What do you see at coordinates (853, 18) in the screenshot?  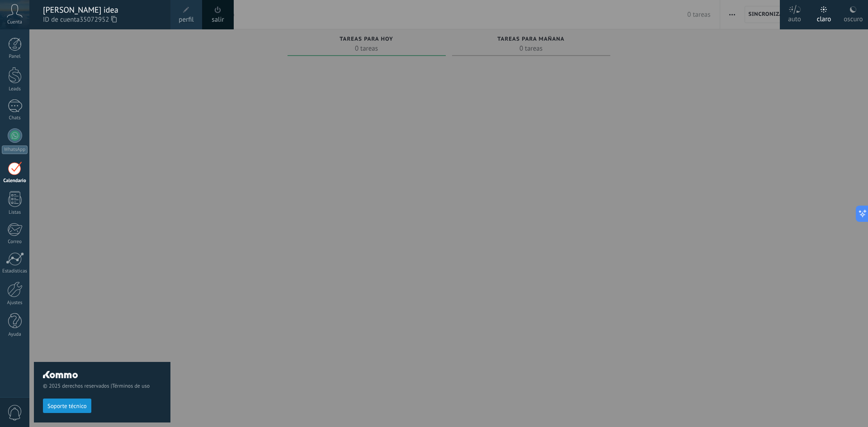 I see `div: oscuro` at bounding box center [853, 18].